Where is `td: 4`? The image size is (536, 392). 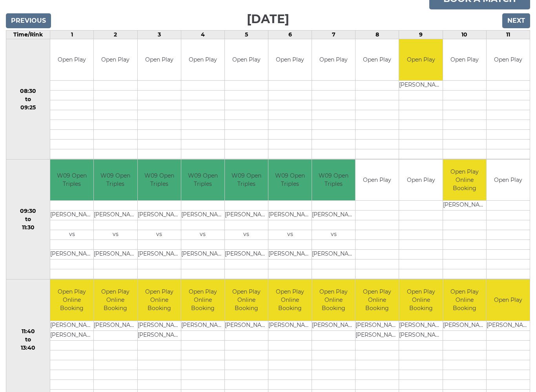
td: 4 is located at coordinates (203, 35).